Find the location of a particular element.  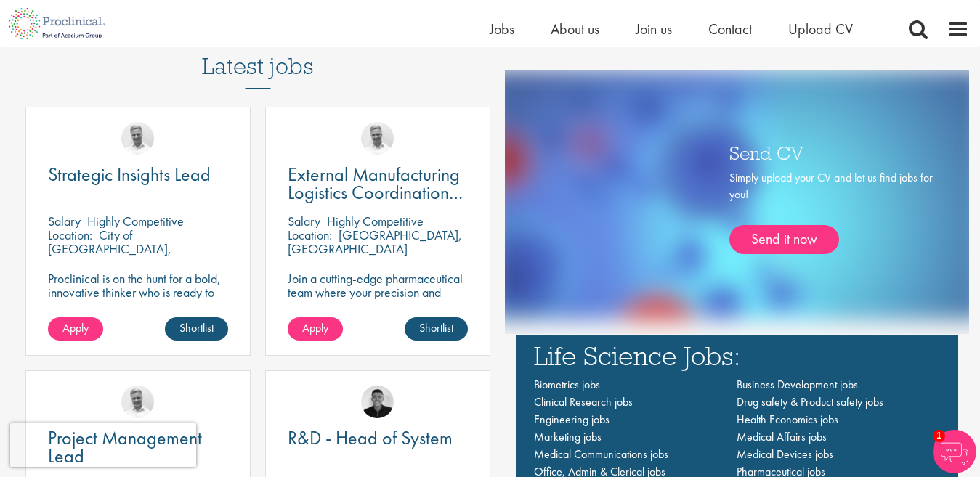

span: About us is located at coordinates (575, 29).